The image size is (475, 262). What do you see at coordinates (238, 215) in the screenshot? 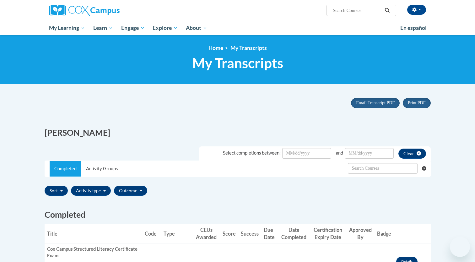
I see `h2: Completed` at bounding box center [238, 215].